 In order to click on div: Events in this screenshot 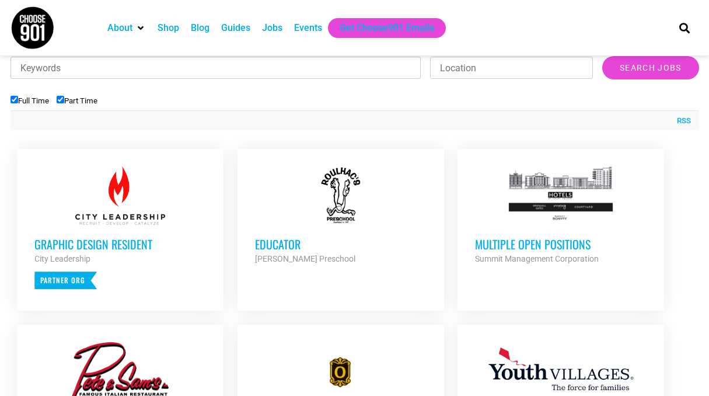, I will do `click(308, 28)`.